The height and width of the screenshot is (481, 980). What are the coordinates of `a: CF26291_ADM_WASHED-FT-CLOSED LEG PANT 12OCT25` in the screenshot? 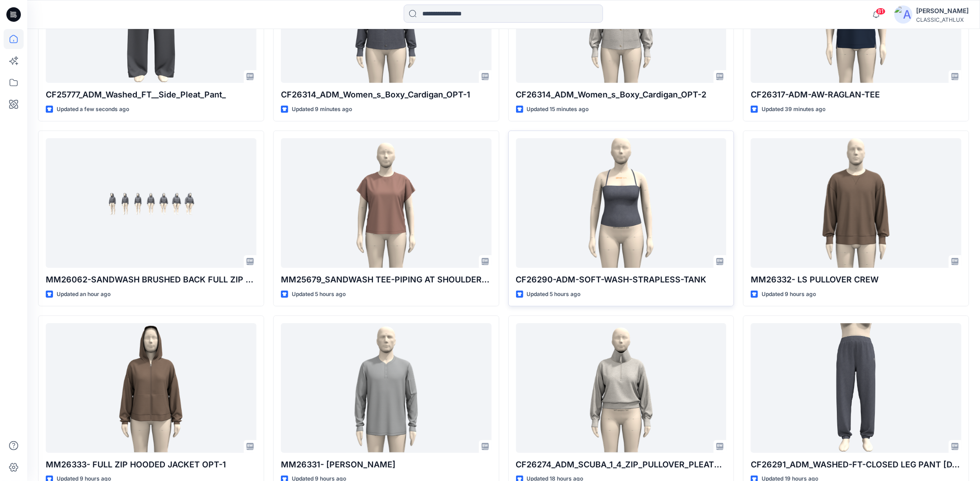 It's located at (856, 387).